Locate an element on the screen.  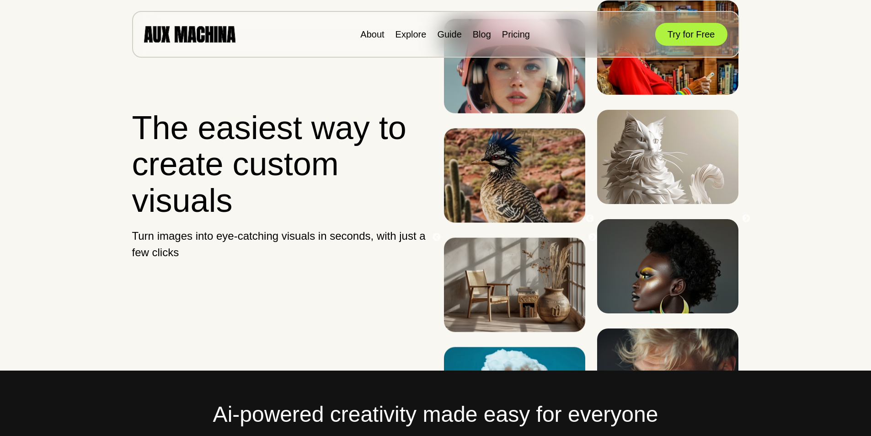
a: Guide is located at coordinates (449, 34).